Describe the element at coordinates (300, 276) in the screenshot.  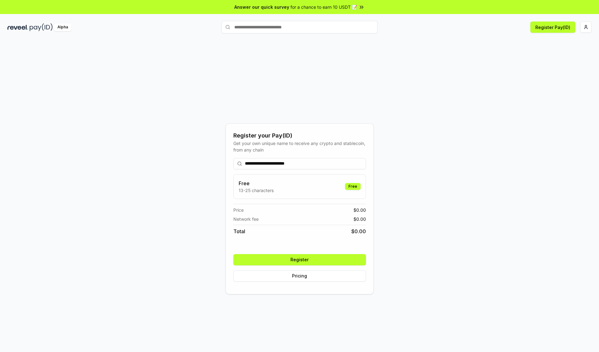
I see `button: Pricing` at that location.